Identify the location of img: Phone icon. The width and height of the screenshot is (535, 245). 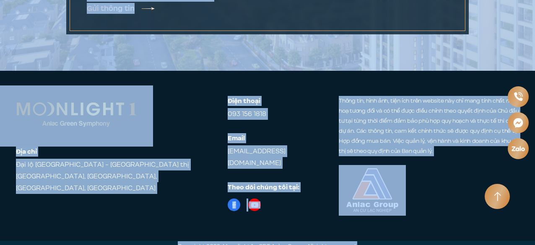
(518, 96).